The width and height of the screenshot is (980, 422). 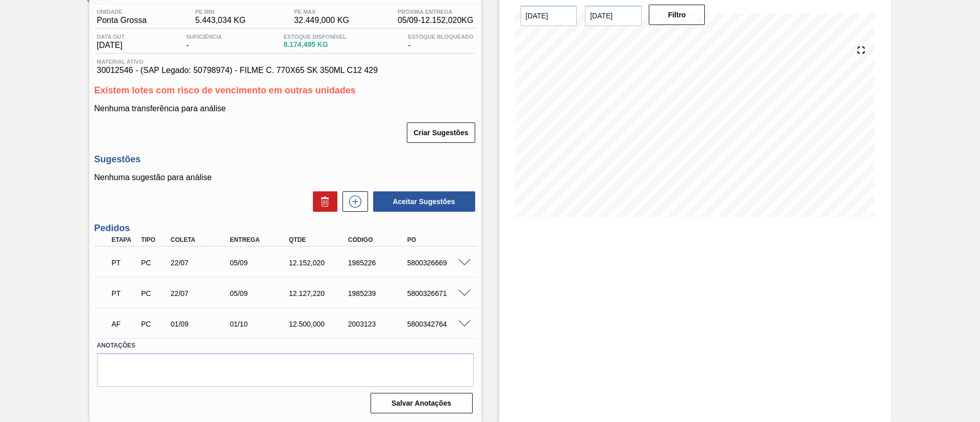 What do you see at coordinates (438, 263) in the screenshot?
I see `div: 5800326669` at bounding box center [438, 263].